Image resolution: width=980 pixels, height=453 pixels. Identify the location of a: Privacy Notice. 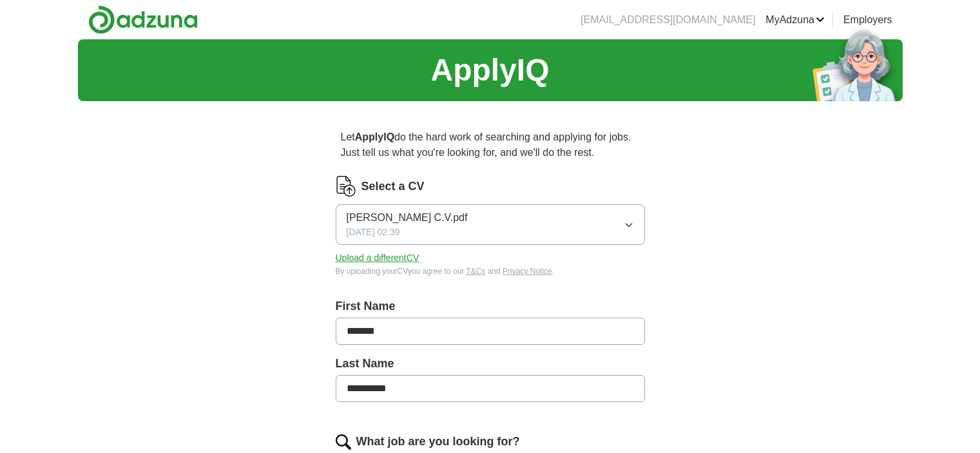
(527, 271).